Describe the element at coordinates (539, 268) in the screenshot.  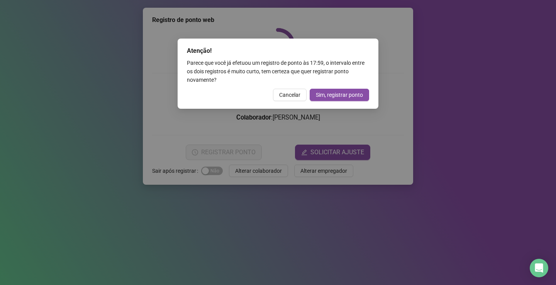
I see `div: Open Intercom Messenger` at that location.